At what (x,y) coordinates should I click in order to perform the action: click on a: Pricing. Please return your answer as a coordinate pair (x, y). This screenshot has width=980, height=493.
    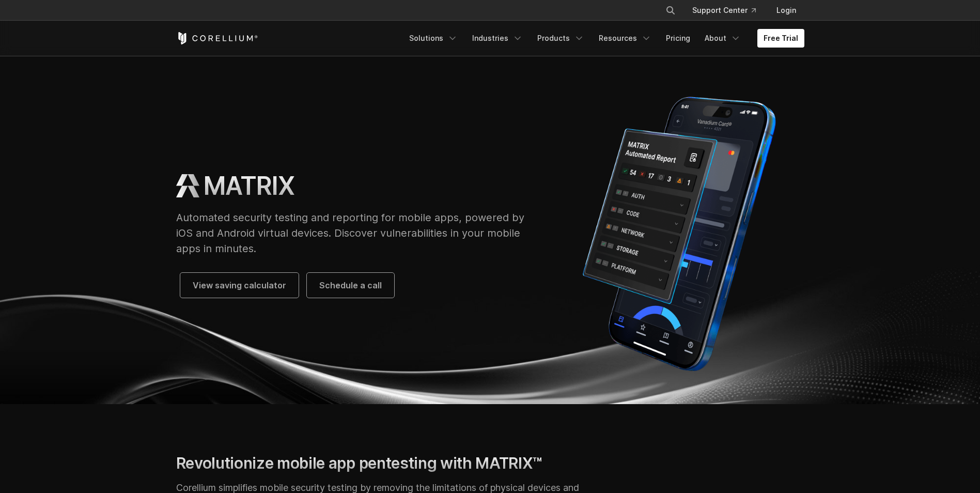
    Looking at the image, I should click on (678, 38).